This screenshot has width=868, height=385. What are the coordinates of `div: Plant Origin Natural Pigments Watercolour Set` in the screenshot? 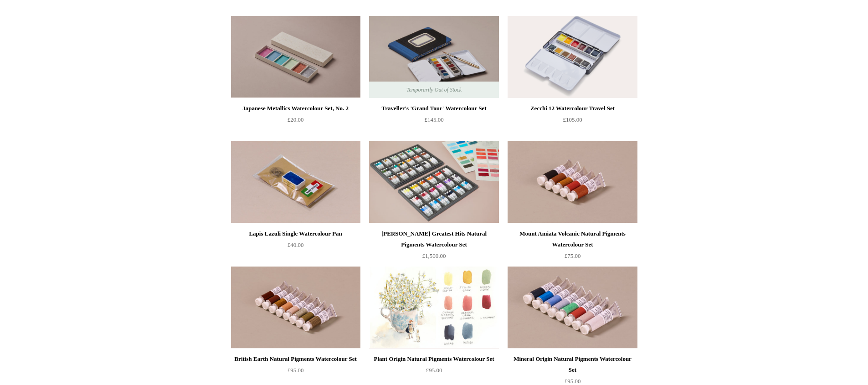 It's located at (434, 359).